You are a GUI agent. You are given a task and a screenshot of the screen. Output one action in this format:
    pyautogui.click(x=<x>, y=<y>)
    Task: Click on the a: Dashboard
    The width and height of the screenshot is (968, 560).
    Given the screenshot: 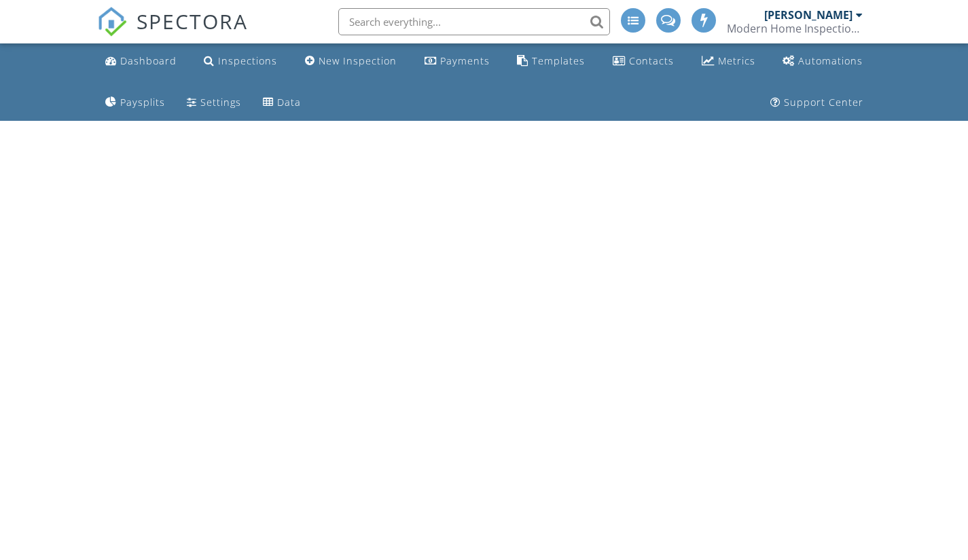 What is the action you would take?
    pyautogui.click(x=141, y=61)
    